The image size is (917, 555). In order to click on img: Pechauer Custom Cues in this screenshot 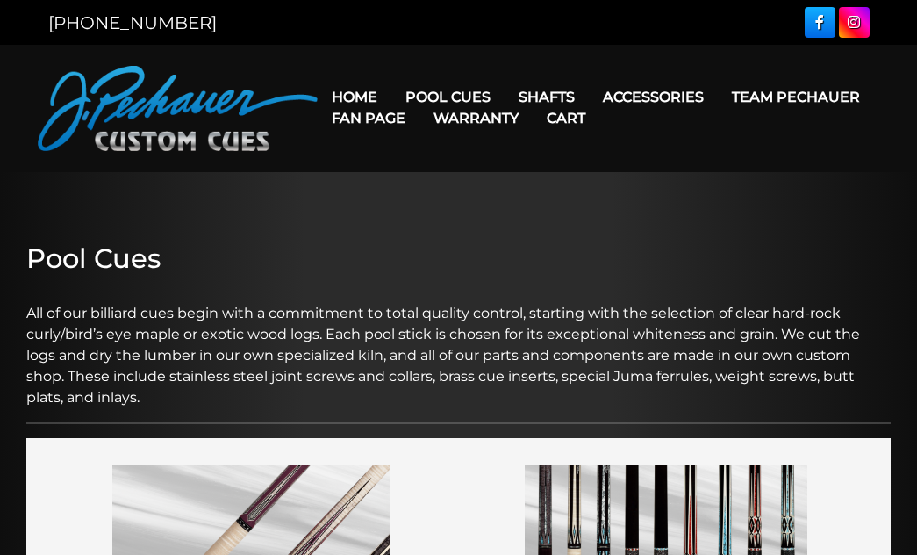, I will do `click(178, 108)`.